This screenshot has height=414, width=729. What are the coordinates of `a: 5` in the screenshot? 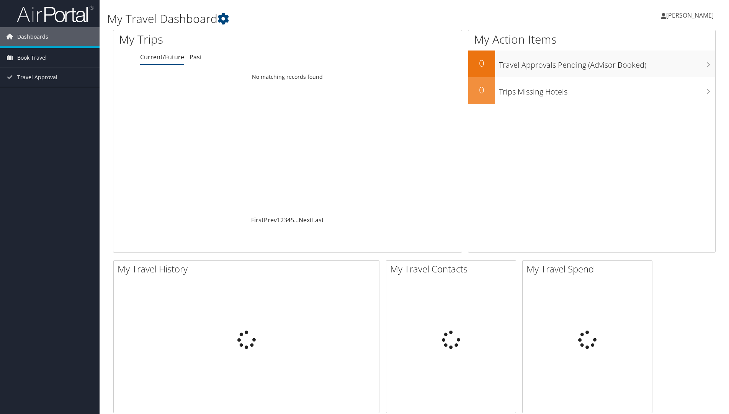 It's located at (292, 220).